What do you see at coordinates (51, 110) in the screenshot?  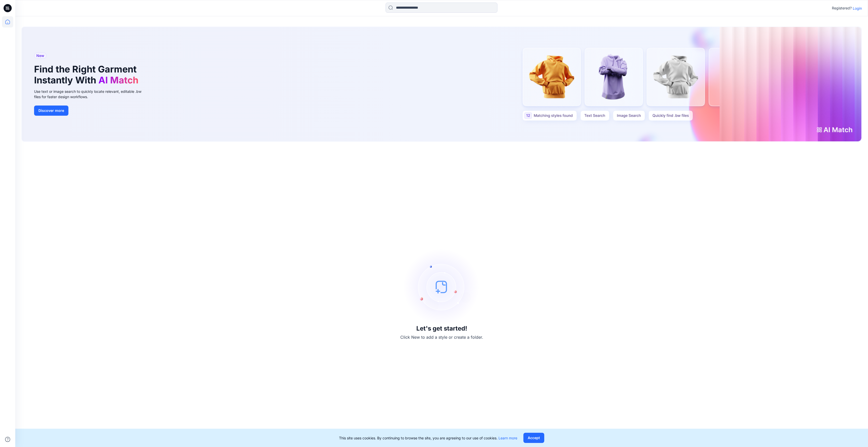 I see `a: Discover more` at bounding box center [51, 110].